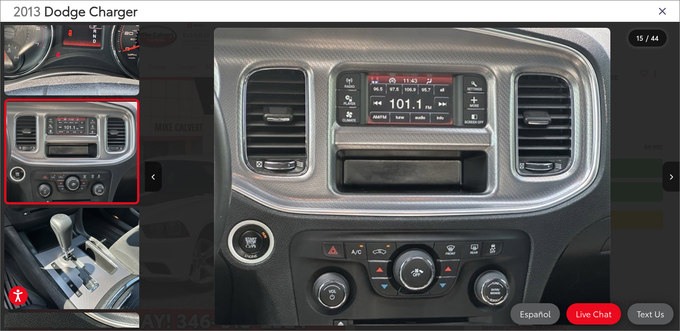 The width and height of the screenshot is (680, 331). Describe the element at coordinates (655, 38) in the screenshot. I see `span: 44` at that location.